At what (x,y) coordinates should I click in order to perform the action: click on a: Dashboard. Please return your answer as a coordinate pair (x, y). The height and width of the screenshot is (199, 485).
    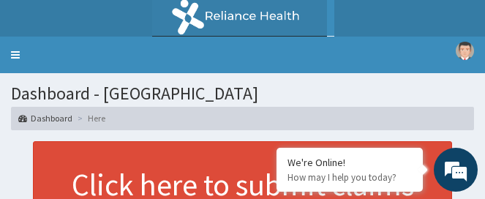
    Looking at the image, I should click on (45, 118).